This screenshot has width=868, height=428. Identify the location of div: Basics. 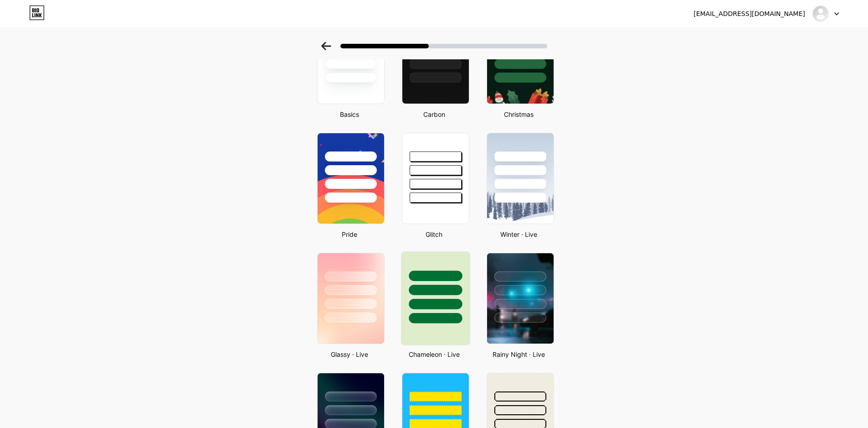
(350, 114).